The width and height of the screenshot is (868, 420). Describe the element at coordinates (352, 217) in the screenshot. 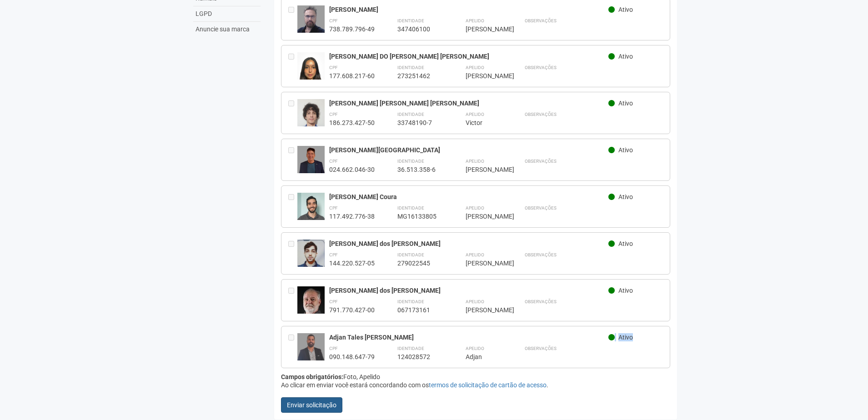

I see `div: 117.492.776-38` at that location.